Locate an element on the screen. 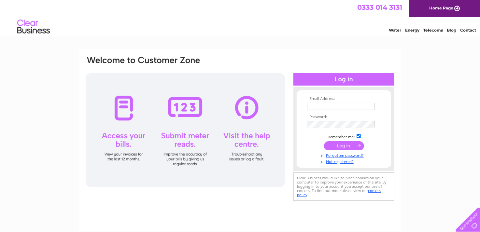 This screenshot has height=232, width=480. a: 0333 014 3131 is located at coordinates (380, 7).